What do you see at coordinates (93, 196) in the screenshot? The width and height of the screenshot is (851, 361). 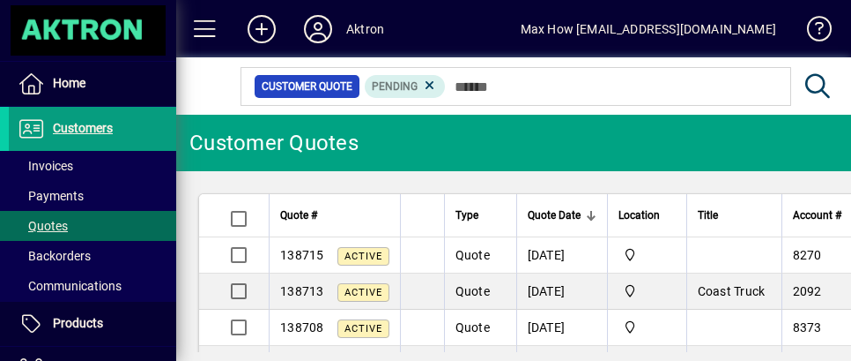 I see `a: Payments` at bounding box center [93, 196].